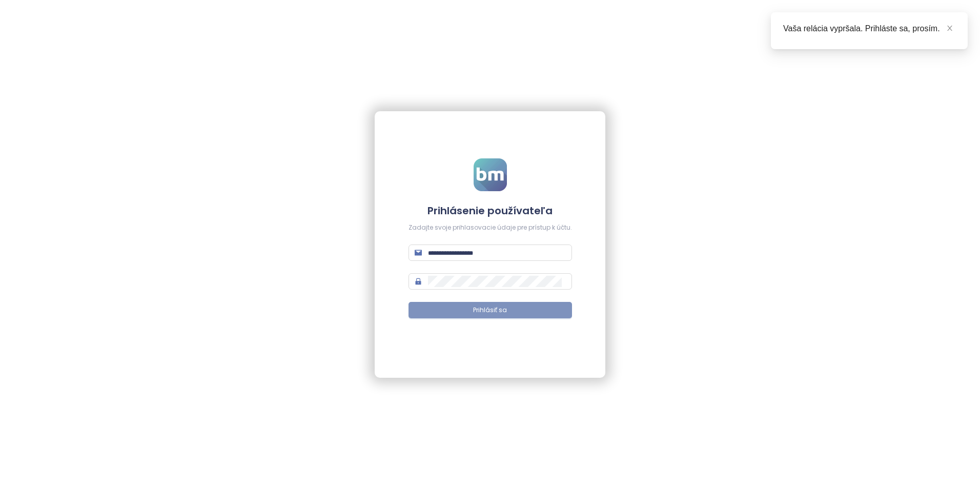  Describe the element at coordinates (490, 310) in the screenshot. I see `button: Prihlásiť sa` at that location.